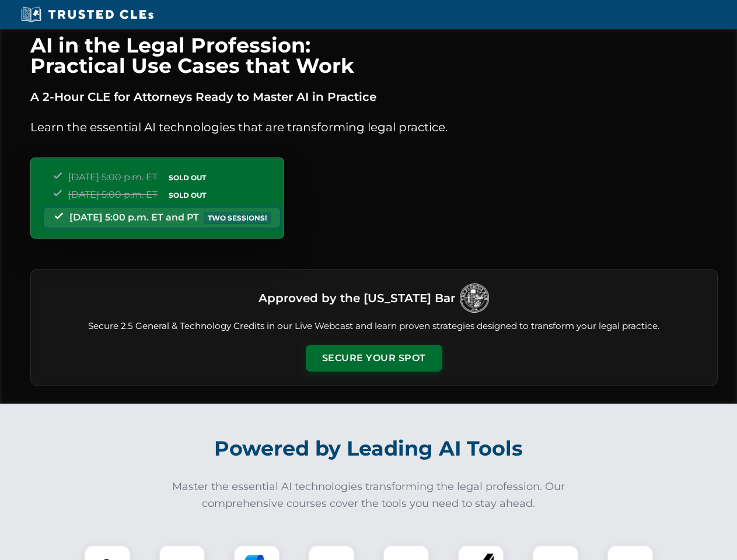 Image resolution: width=737 pixels, height=560 pixels. Describe the element at coordinates (374, 128) in the screenshot. I see `p: Learn the essential AI technologies that are transforming legal practice.` at that location.